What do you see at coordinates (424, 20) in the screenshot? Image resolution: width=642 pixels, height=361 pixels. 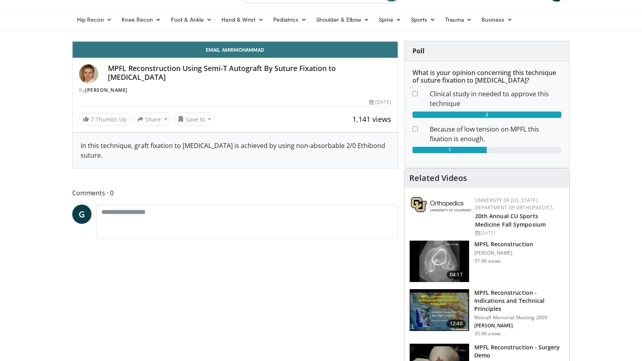 I see `a: Sports` at bounding box center [424, 20].